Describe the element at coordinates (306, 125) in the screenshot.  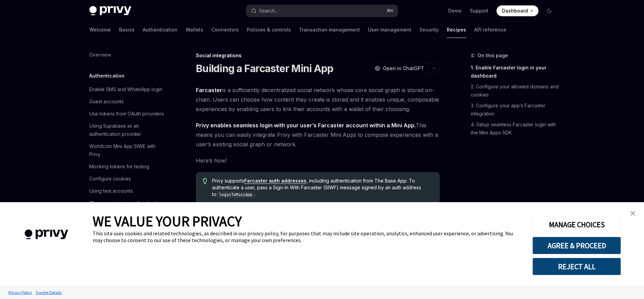
I see `strong: Privy enables seamless login with your user’s Farcaster account within a Mini App.` at that location.